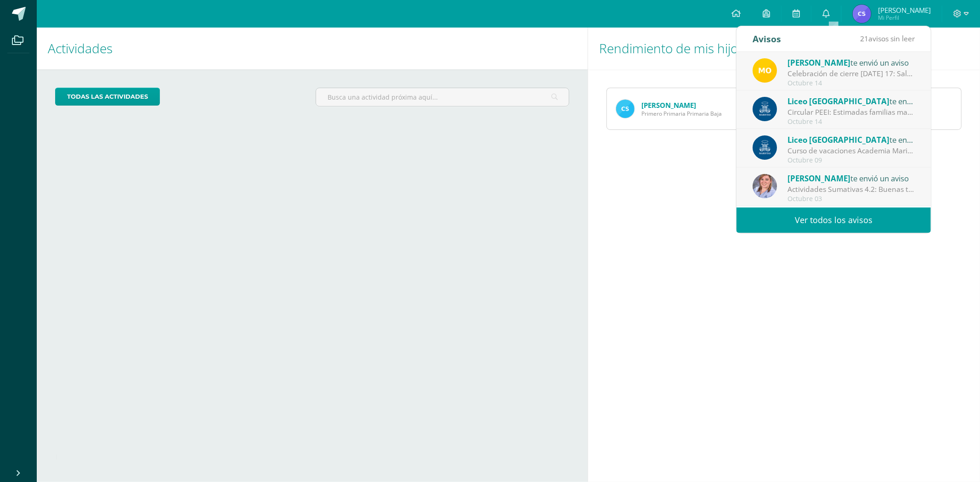  Describe the element at coordinates (851, 112) in the screenshot. I see `div: Circular PEEI: Estimadas familias maristas nos complace compartir con ustedes que, como parte de ...` at that location.